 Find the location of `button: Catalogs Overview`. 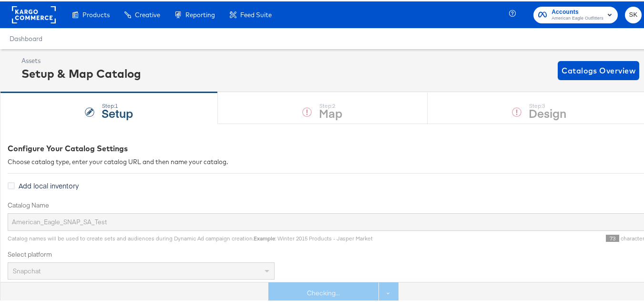

button: Catalogs Overview is located at coordinates (599, 69).